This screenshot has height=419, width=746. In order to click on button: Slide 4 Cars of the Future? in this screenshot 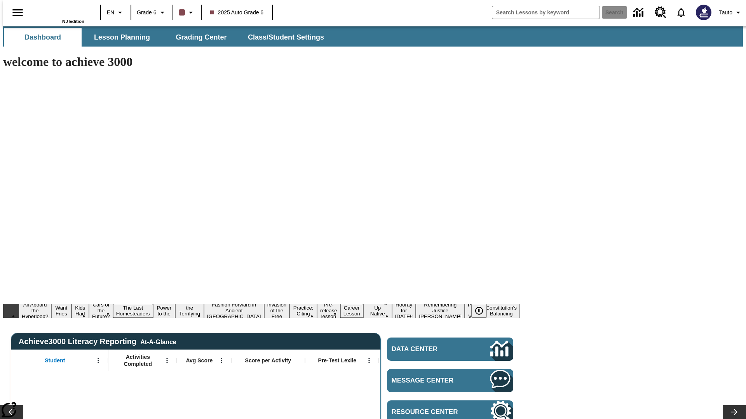, I will do `click(101, 311)`.